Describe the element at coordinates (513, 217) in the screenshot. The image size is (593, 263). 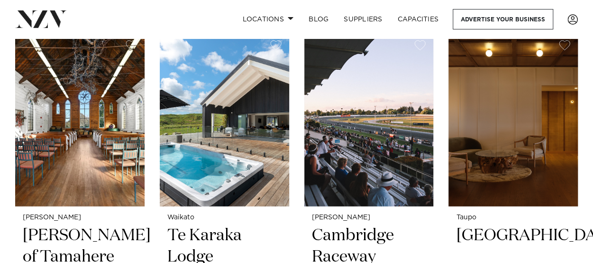
I see `small: Taupo` at that location.